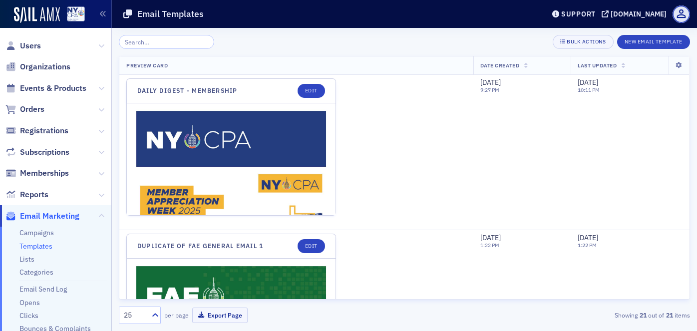  What do you see at coordinates (29, 316) in the screenshot?
I see `a: Clicks` at bounding box center [29, 316].